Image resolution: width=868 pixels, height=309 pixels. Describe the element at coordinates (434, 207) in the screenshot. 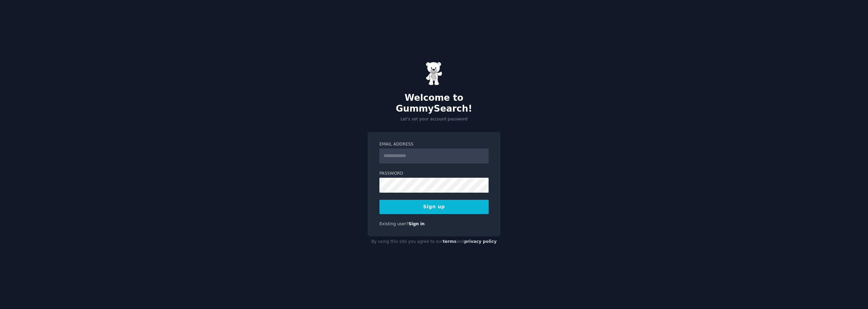

I see `button: Sign up` at that location.